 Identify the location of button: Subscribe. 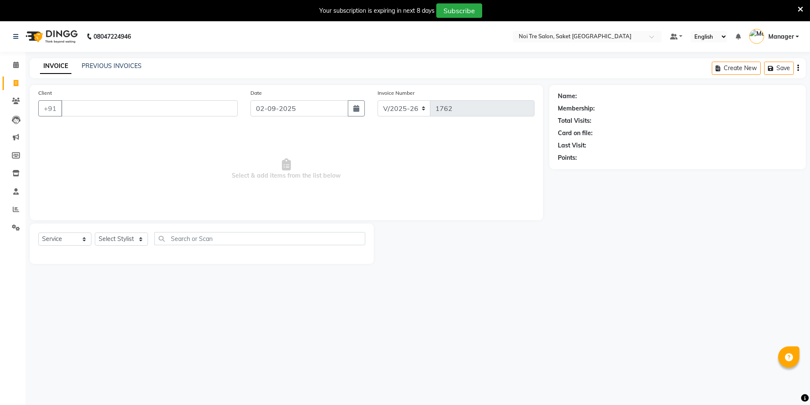
(459, 11).